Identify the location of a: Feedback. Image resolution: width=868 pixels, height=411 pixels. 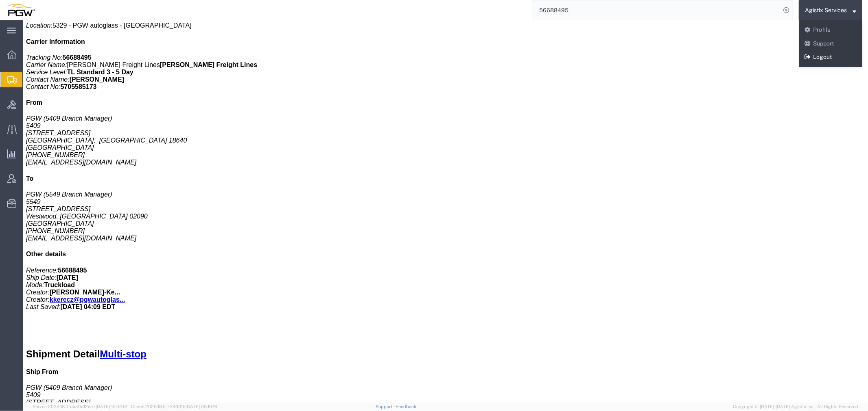
(405, 407).